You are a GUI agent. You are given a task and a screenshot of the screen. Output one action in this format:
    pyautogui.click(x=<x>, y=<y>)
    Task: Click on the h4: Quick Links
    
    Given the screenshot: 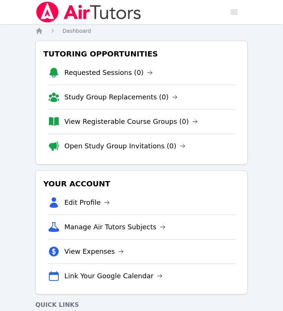 What is the action you would take?
    pyautogui.click(x=142, y=305)
    